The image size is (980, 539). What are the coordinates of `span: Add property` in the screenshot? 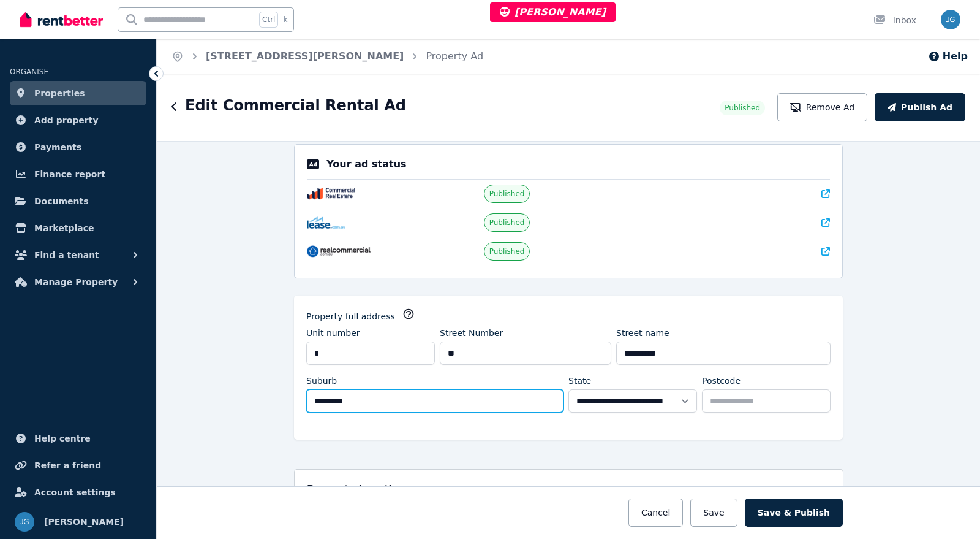 It's located at (66, 120).